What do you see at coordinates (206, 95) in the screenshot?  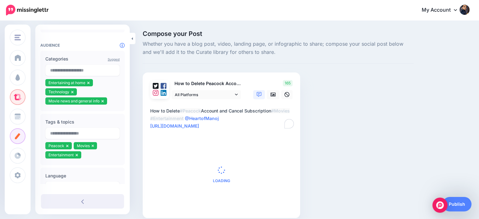 I see `a: All Platforms` at bounding box center [206, 95].